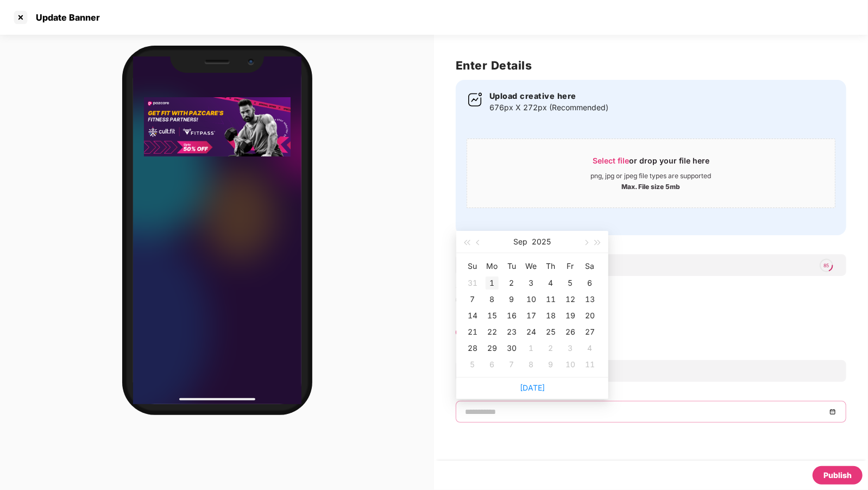 The image size is (868, 490). Describe the element at coordinates (473, 266) in the screenshot. I see `th: Su` at that location.